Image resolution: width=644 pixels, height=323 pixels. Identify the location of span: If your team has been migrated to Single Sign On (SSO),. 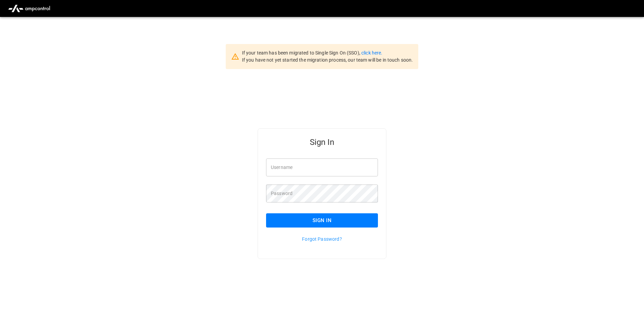
(301, 53).